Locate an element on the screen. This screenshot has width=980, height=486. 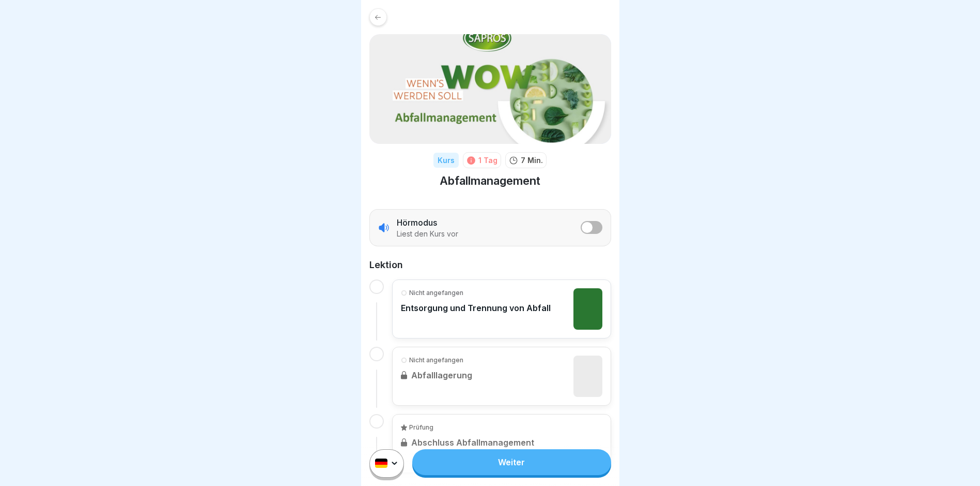
div: 1 Tag is located at coordinates (488, 160).